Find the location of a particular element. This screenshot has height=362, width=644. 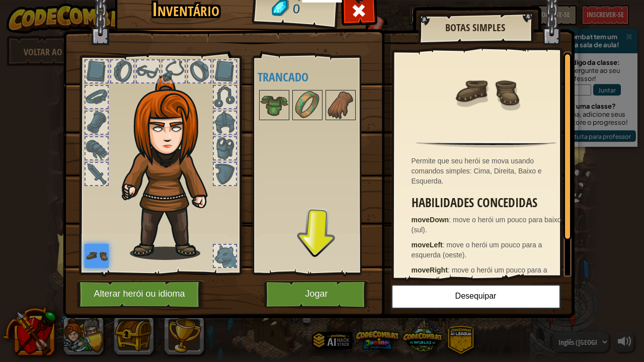

font: moveRight is located at coordinates (430, 269).